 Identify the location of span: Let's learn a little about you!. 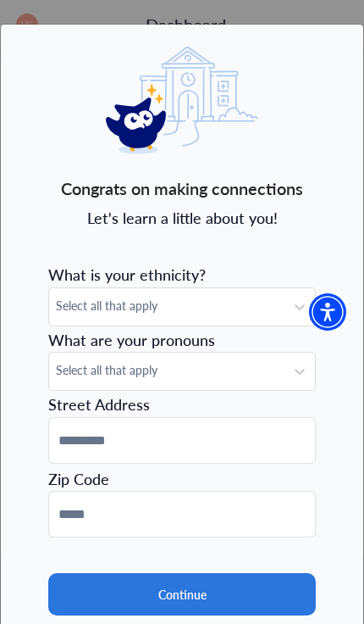
(182, 217).